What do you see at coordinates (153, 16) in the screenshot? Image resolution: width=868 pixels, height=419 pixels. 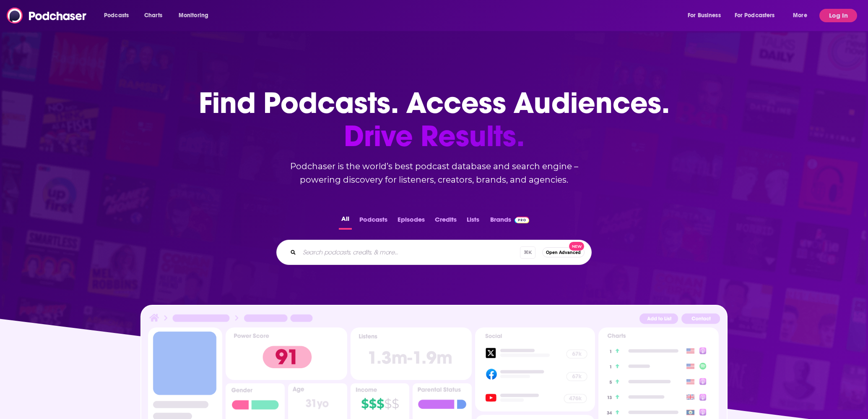 I see `span: Charts` at bounding box center [153, 16].